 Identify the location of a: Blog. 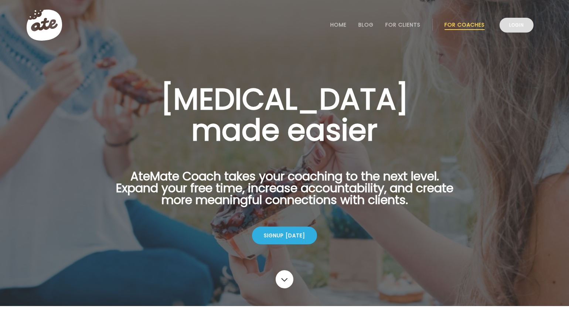
(366, 25).